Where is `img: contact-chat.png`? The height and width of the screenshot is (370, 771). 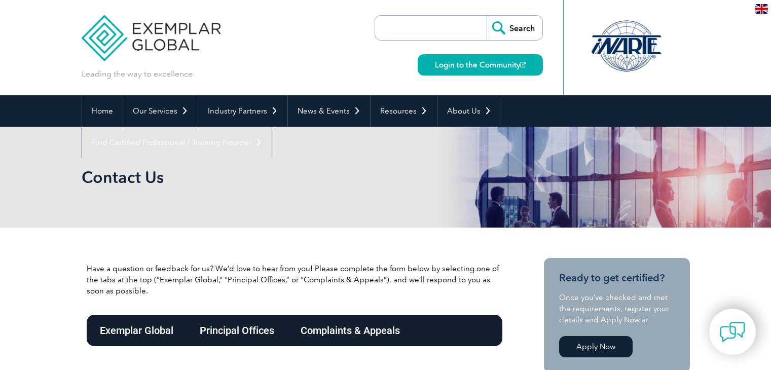
img: contact-chat.png is located at coordinates (732, 332).